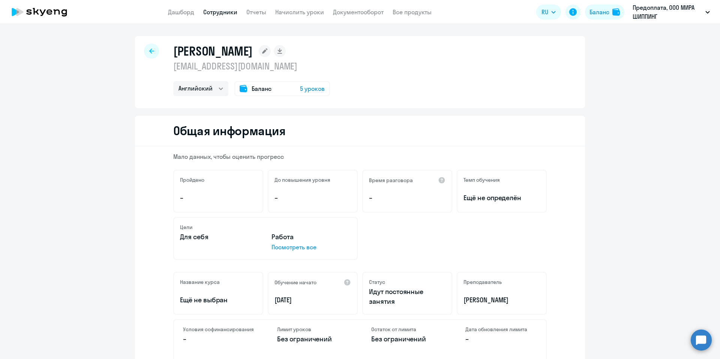  I want to click on img: balance, so click(616, 12).